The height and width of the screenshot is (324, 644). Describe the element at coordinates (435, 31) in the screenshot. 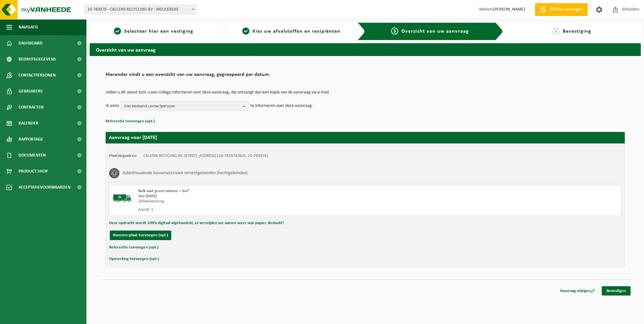

I see `span: Overzicht van uw aanvraag` at that location.